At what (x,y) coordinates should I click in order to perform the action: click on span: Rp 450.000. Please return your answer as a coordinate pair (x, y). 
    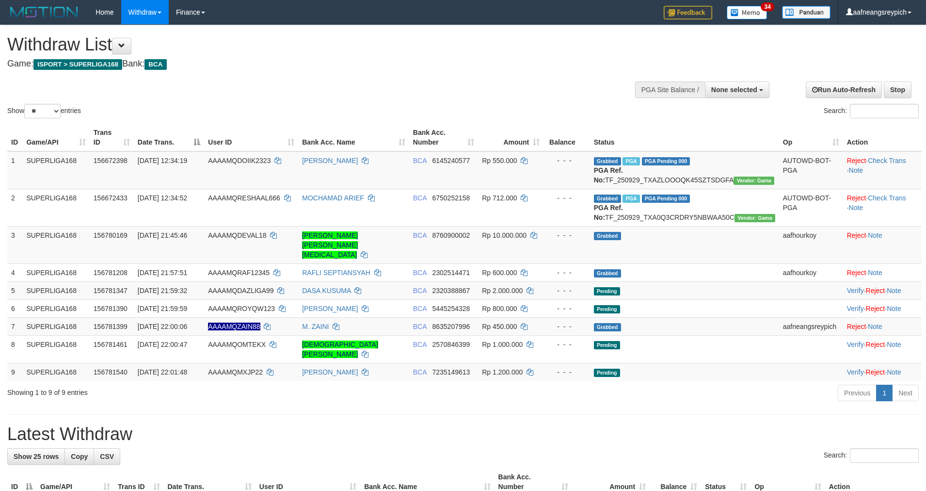
    Looking at the image, I should click on (499, 326).